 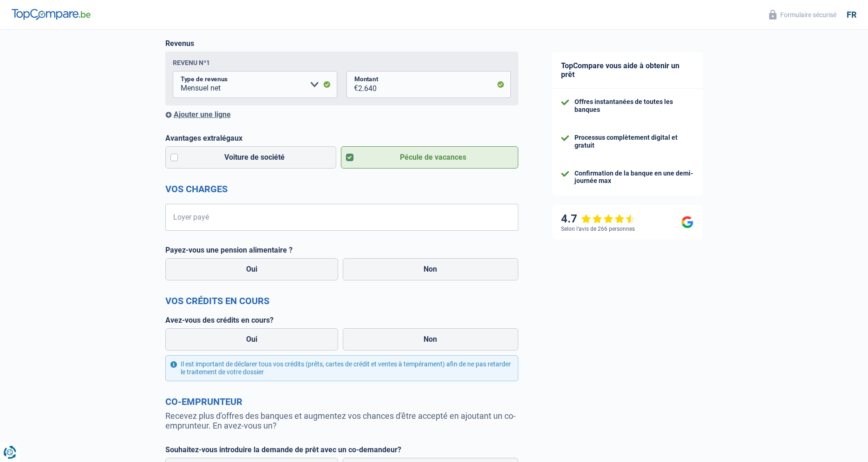 I want to click on h2: Vos charges, so click(x=342, y=189).